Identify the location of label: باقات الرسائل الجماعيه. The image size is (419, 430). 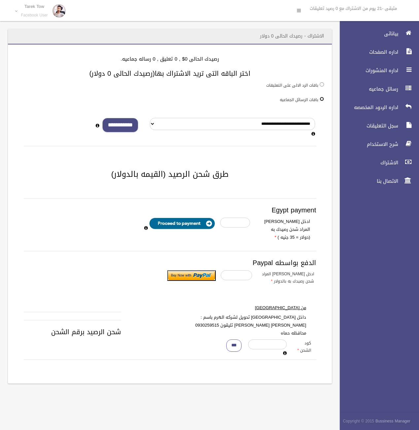
(299, 100).